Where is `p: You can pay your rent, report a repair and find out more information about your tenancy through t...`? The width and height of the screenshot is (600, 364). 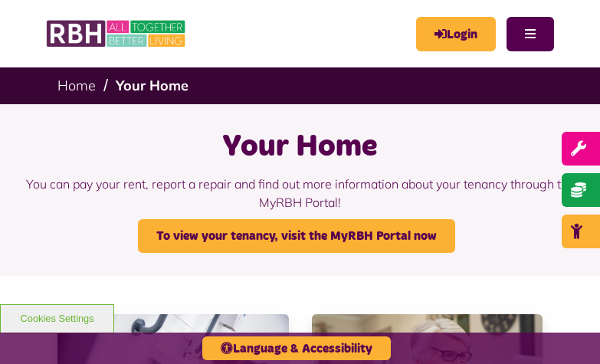
p: You can pay your rent, report a repair and find out more information about your tenancy through t... is located at coordinates (299, 193).